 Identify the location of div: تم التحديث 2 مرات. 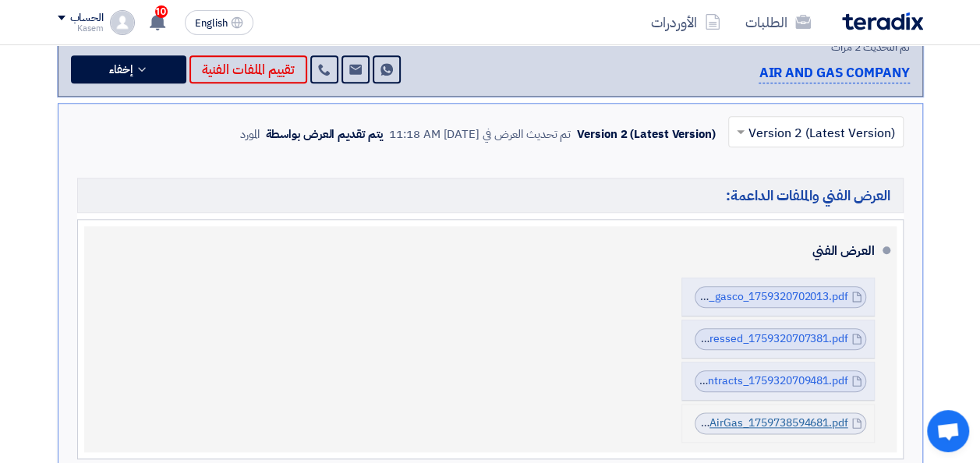
(715, 47).